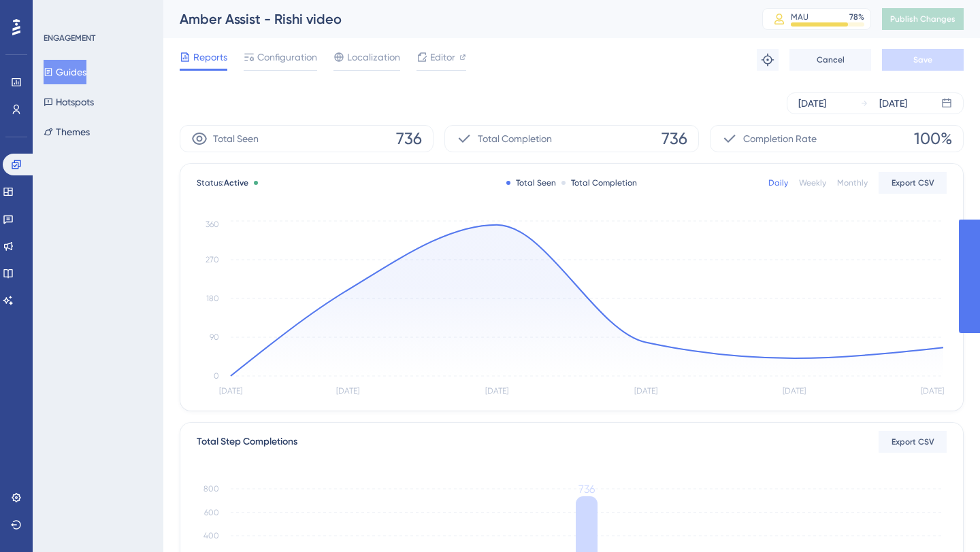 The image size is (980, 552). I want to click on div: 78 %, so click(856, 17).